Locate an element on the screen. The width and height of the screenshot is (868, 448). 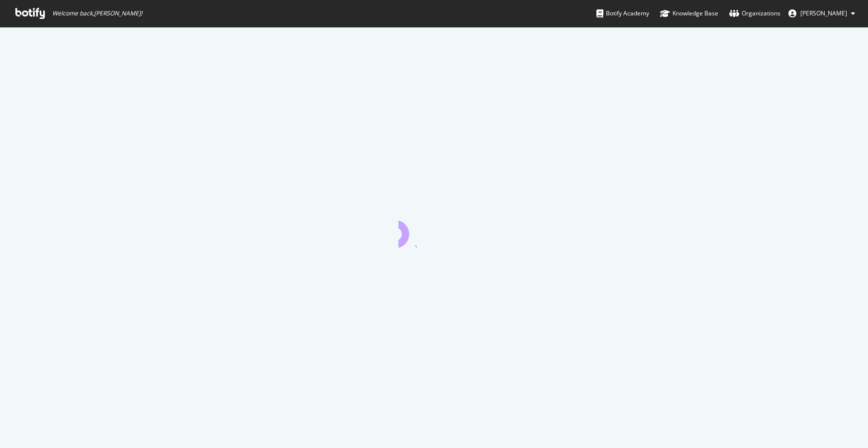
div: Botify Academy is located at coordinates (623, 14).